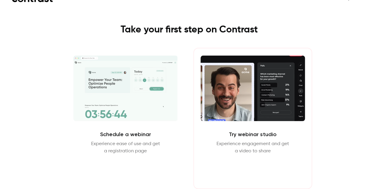  Describe the element at coordinates (252, 134) in the screenshot. I see `h2: Try webinar studio` at that location.